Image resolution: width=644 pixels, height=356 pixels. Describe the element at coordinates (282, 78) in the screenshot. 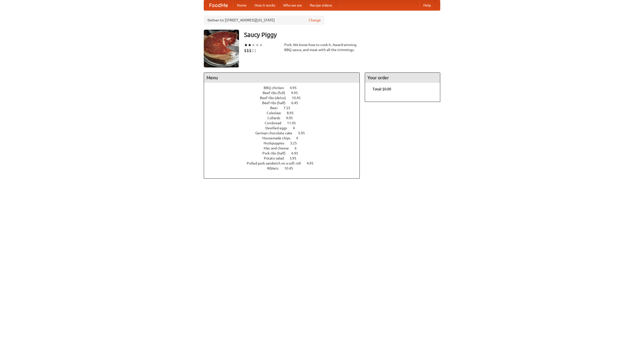

I see `h4: Menu` at that location.